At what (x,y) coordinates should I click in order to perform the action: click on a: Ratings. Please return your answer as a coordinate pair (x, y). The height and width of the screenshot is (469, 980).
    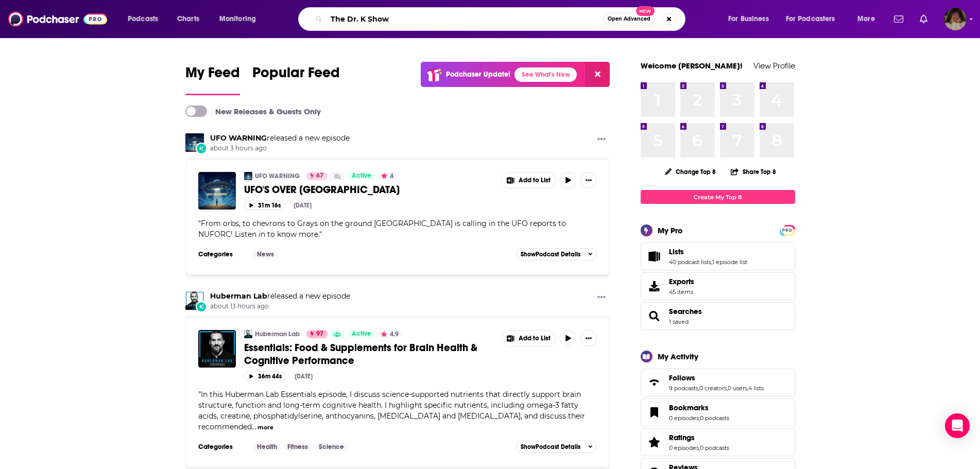
    Looking at the image, I should click on (699, 438).